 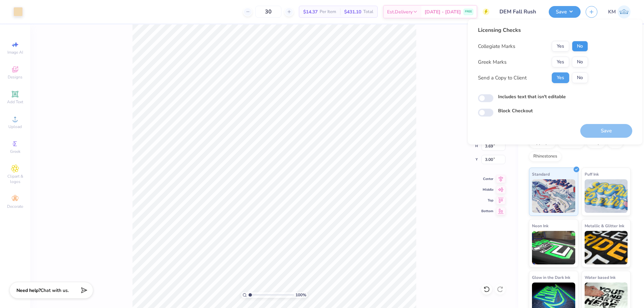 I want to click on span: $14.37, so click(x=310, y=11).